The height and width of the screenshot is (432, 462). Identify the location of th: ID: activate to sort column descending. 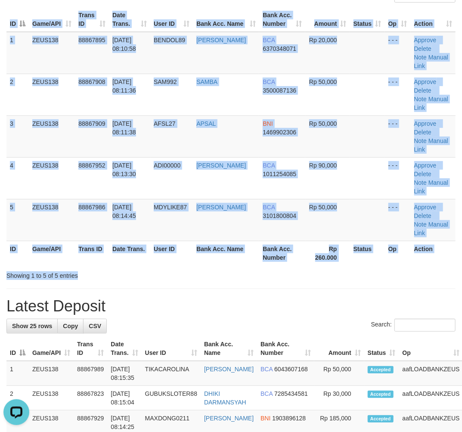
(18, 19).